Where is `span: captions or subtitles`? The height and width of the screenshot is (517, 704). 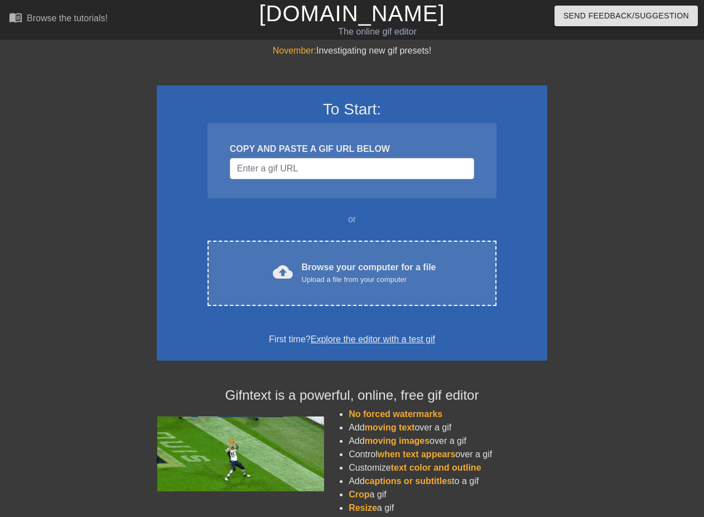 span: captions or subtitles is located at coordinates (408, 480).